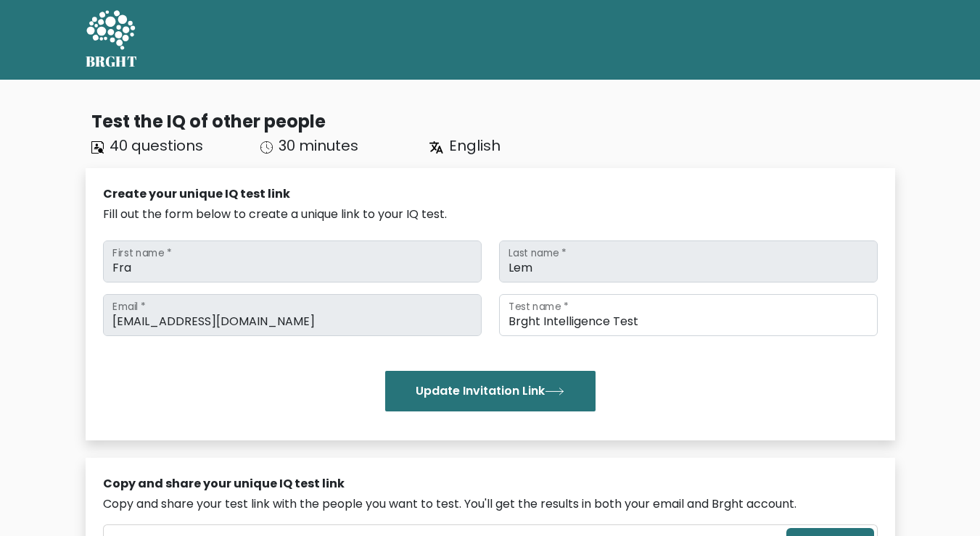 Image resolution: width=980 pixels, height=536 pixels. I want to click on span: 40 questions, so click(156, 145).